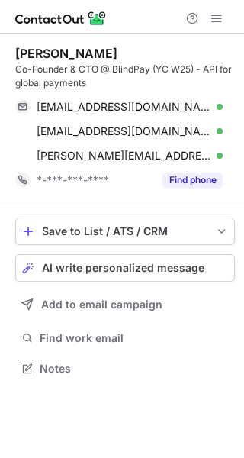  Describe the element at coordinates (125, 369) in the screenshot. I see `button: Notes` at that location.